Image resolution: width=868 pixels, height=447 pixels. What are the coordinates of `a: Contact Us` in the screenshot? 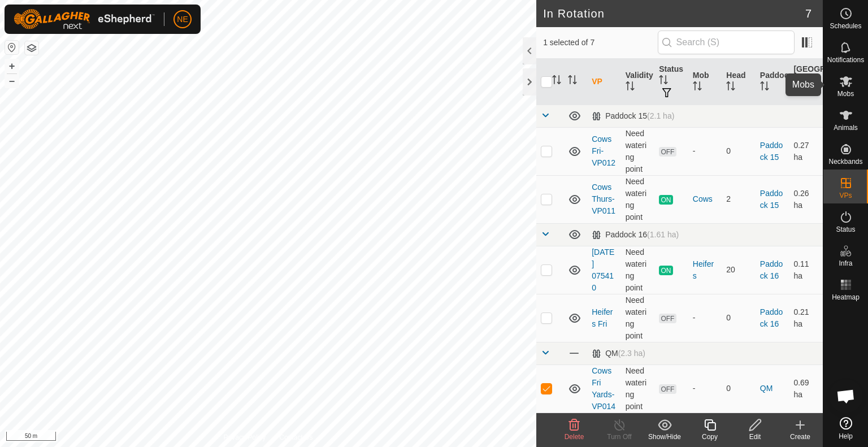 It's located at (296, 438).